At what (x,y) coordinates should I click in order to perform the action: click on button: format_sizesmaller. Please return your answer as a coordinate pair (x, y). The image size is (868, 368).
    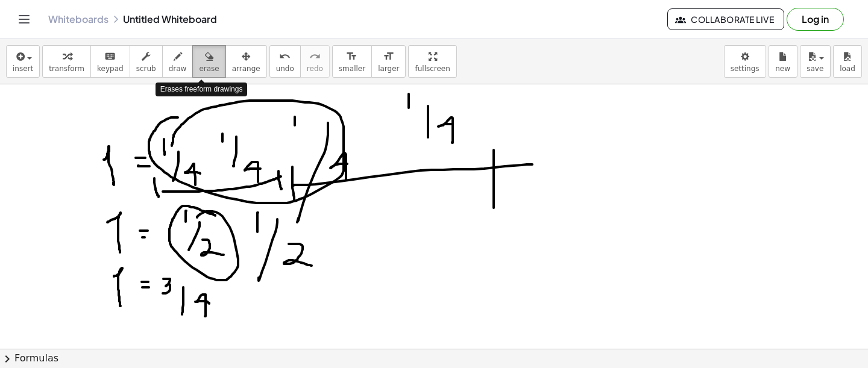
    Looking at the image, I should click on (352, 62).